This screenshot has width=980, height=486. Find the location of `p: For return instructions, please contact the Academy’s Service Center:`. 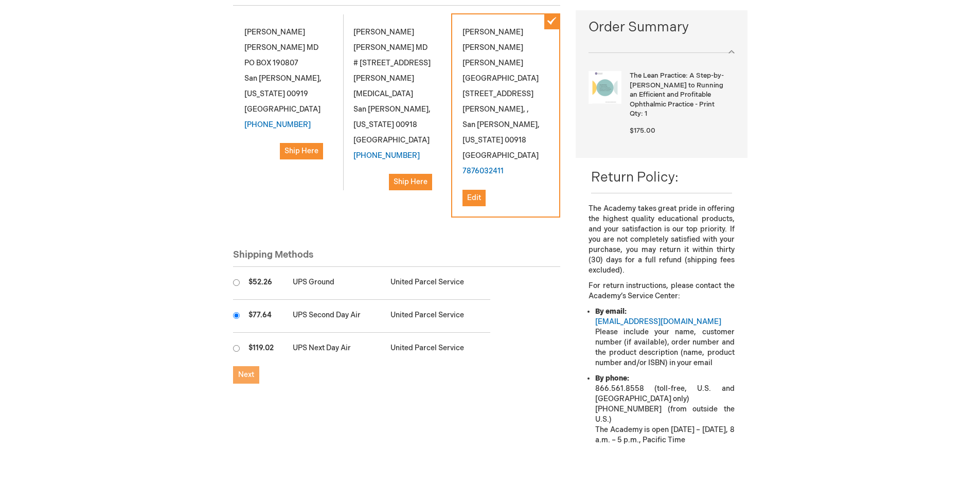

p: For return instructions, please contact the Academy’s Service Center: is located at coordinates (661, 291).